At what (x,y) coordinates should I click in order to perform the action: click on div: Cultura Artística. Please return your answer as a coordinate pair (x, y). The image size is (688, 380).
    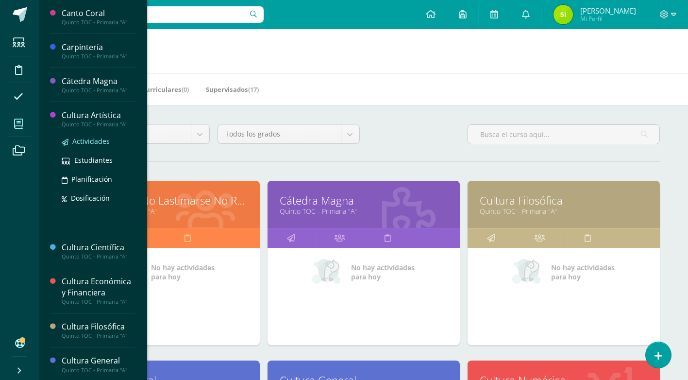
    Looking at the image, I should click on (99, 115).